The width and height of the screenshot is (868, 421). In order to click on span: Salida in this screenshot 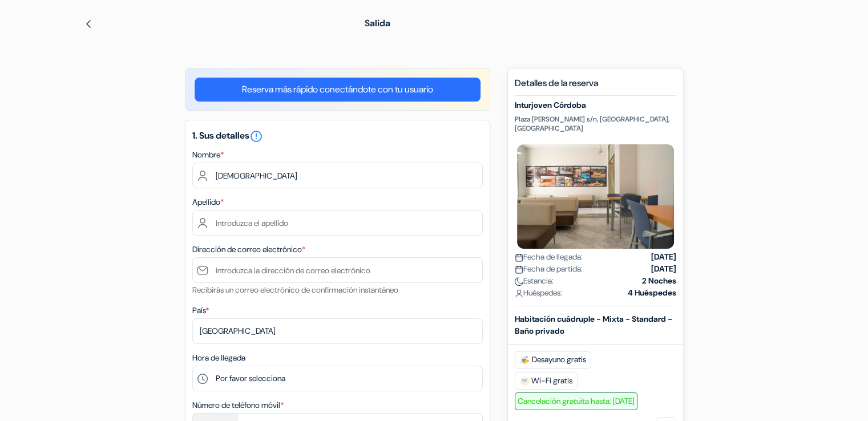, I will do `click(377, 23)`.